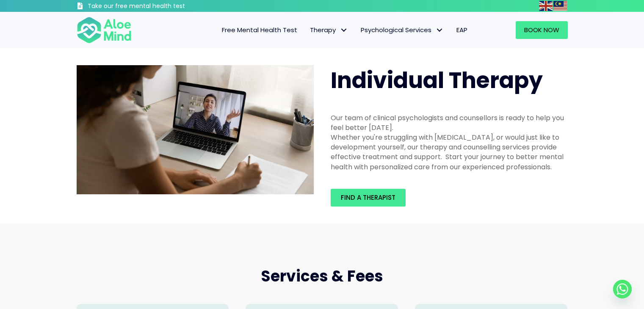 The width and height of the screenshot is (644, 309). What do you see at coordinates (542, 30) in the screenshot?
I see `span: Book Now` at bounding box center [542, 30].